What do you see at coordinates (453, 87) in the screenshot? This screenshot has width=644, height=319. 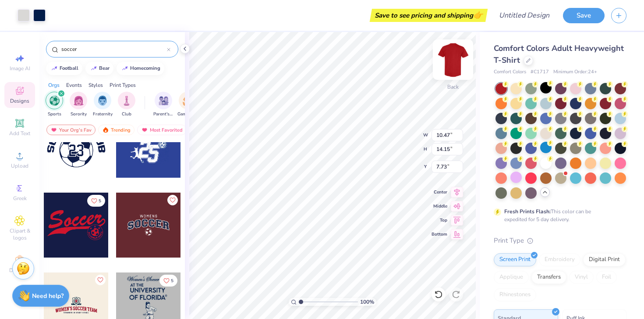 I see `div: Back` at bounding box center [453, 87].